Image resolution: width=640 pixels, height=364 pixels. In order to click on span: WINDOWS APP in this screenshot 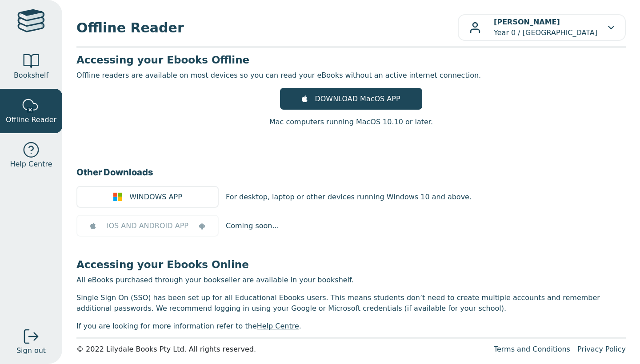, I will do `click(155, 197)`.